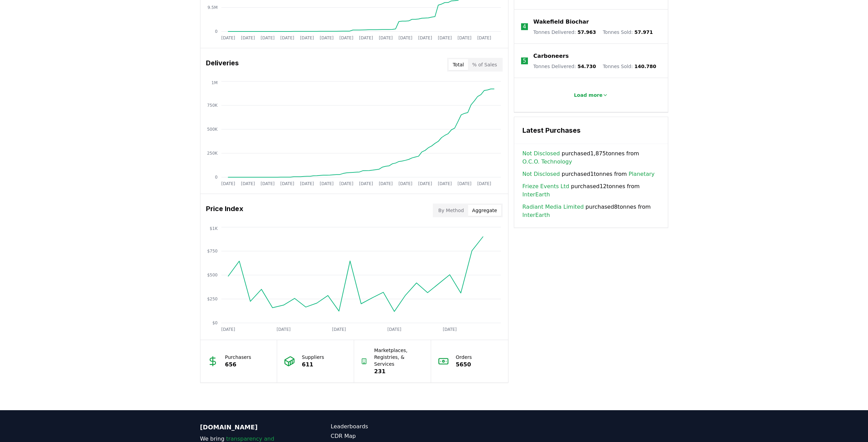 The width and height of the screenshot is (868, 442). I want to click on tspan: $750, so click(212, 251).